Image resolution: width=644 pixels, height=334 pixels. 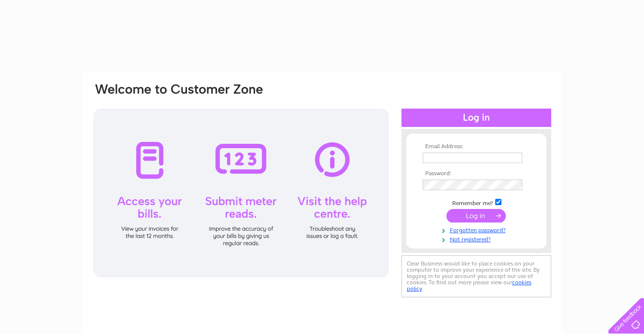 I want to click on td: Remember me?, so click(x=477, y=202).